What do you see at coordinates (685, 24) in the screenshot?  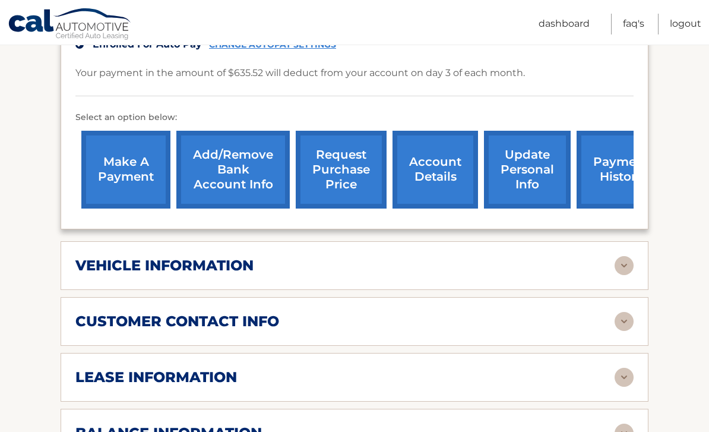 I see `a: Logout` at bounding box center [685, 24].